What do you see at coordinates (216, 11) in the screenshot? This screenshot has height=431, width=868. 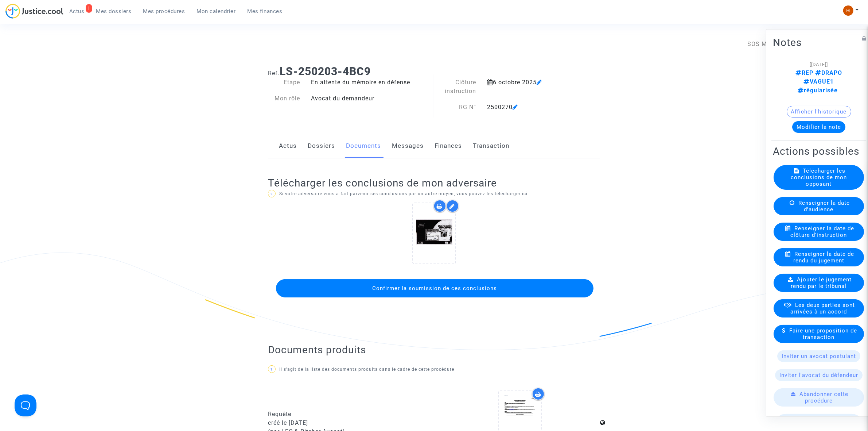 I see `span: Mon calendrier` at bounding box center [216, 11].